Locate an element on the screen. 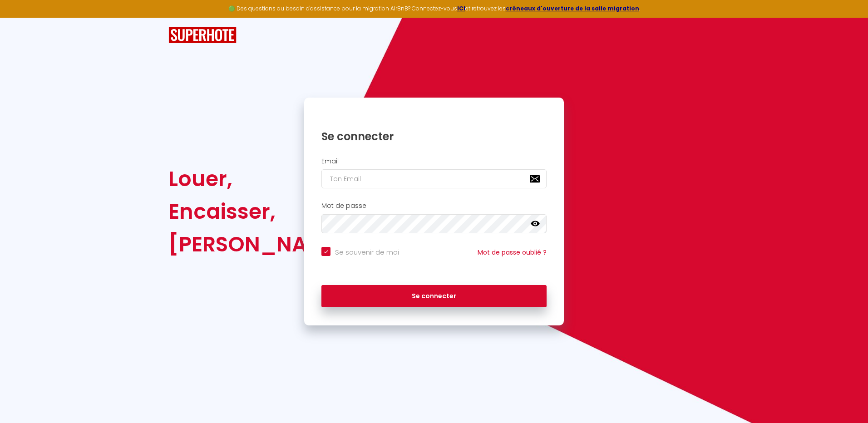 The image size is (868, 423). div: Louer, is located at coordinates (261, 179).